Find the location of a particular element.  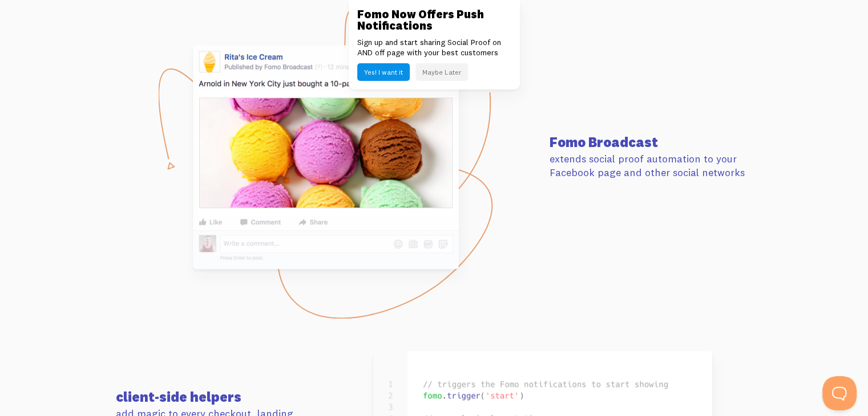

p: extends social proof automation to your Facebook page and other social networks is located at coordinates (651, 166).